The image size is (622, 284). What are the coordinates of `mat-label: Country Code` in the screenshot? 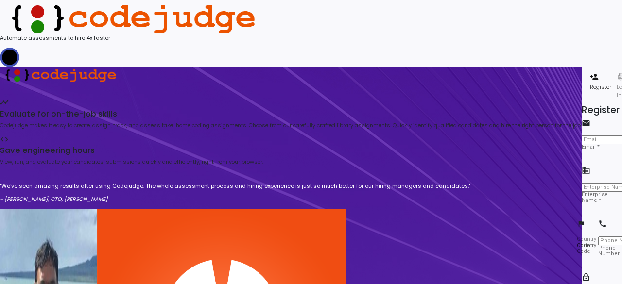 It's located at (587, 248).